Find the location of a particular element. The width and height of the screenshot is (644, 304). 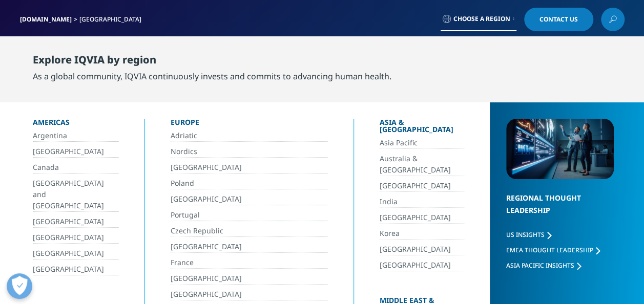

span: US Insights is located at coordinates (525, 234).